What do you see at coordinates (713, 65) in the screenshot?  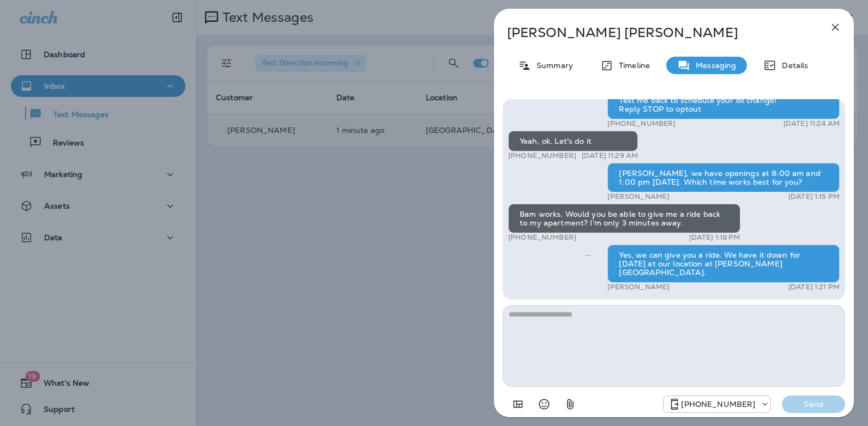 I see `p: Messaging` at bounding box center [713, 65].